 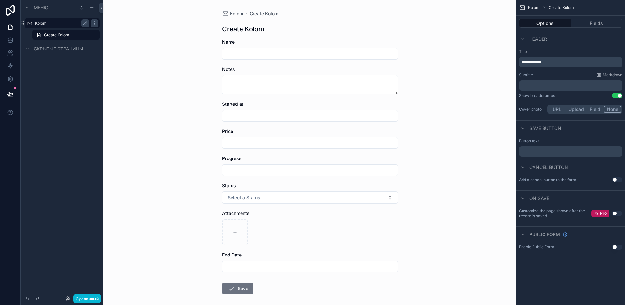 I want to click on span: Name, so click(x=228, y=42).